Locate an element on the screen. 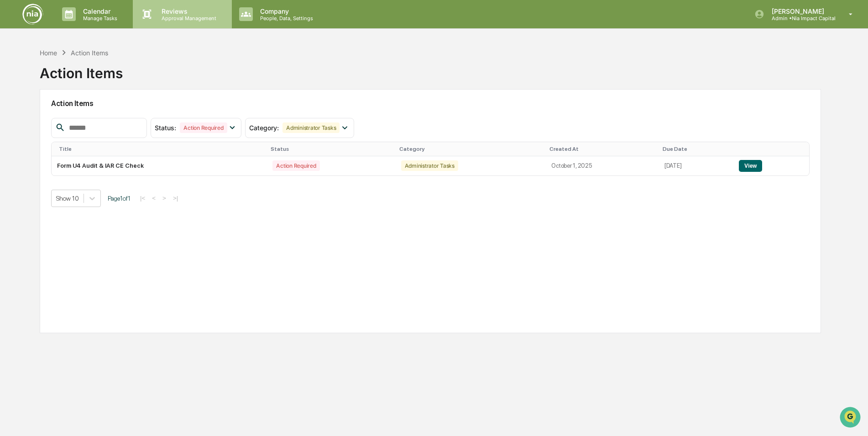 The height and width of the screenshot is (436, 868). div: Title is located at coordinates (161, 149).